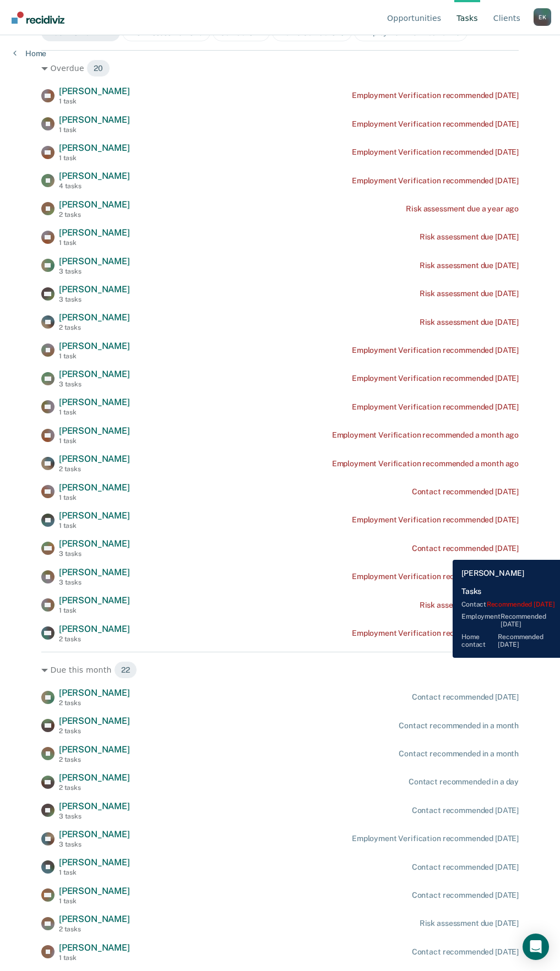 This screenshot has height=971, width=560. Describe the element at coordinates (536, 947) in the screenshot. I see `div: Open Intercom Messenger` at that location.